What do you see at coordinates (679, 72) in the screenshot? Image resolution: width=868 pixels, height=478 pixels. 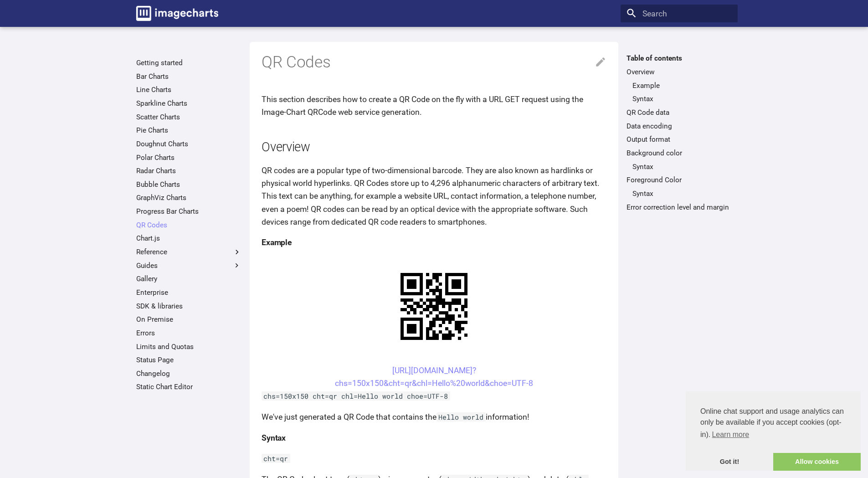 I see `a: Overview` at bounding box center [679, 72].